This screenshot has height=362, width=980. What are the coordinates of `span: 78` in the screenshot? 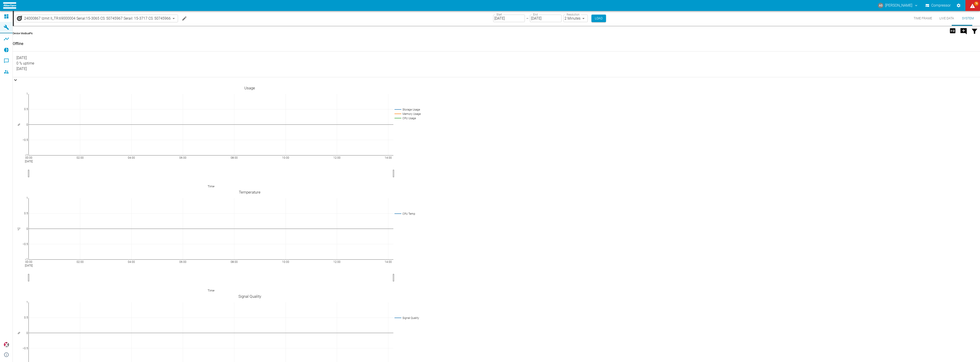 It's located at (976, 3).